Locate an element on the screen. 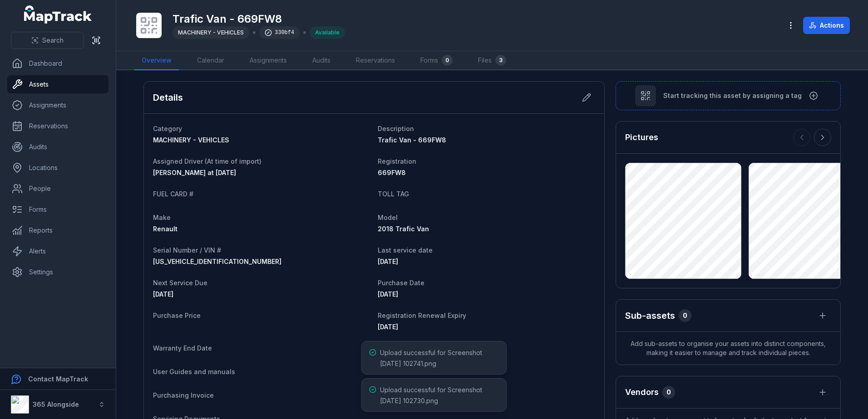 This screenshot has height=419, width=868. div: 330bf4 is located at coordinates (279, 33).